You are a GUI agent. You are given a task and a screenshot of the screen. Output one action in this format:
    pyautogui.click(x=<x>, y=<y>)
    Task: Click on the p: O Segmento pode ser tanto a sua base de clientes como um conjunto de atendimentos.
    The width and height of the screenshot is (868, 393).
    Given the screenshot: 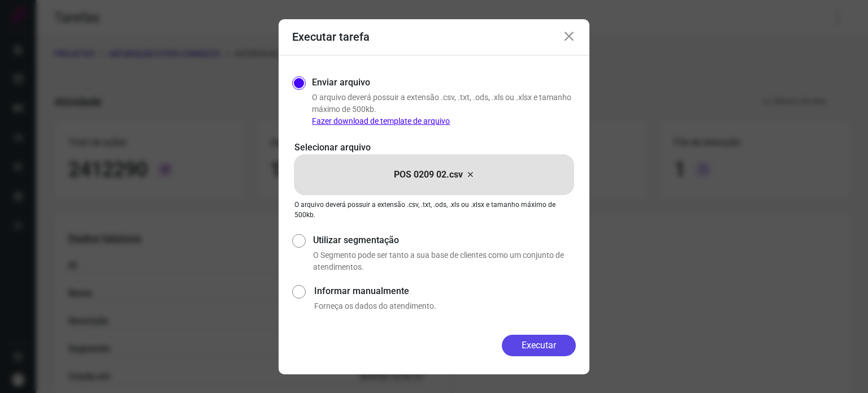 What is the action you would take?
    pyautogui.click(x=444, y=261)
    